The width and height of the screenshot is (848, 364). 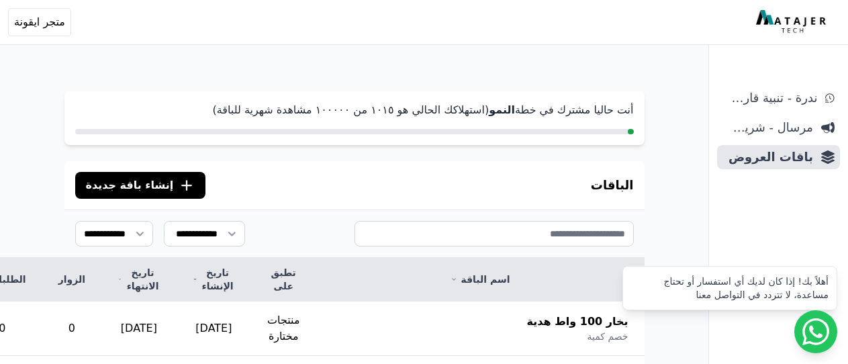 I want to click on span: مرسال - شريط دعاية, so click(x=767, y=128).